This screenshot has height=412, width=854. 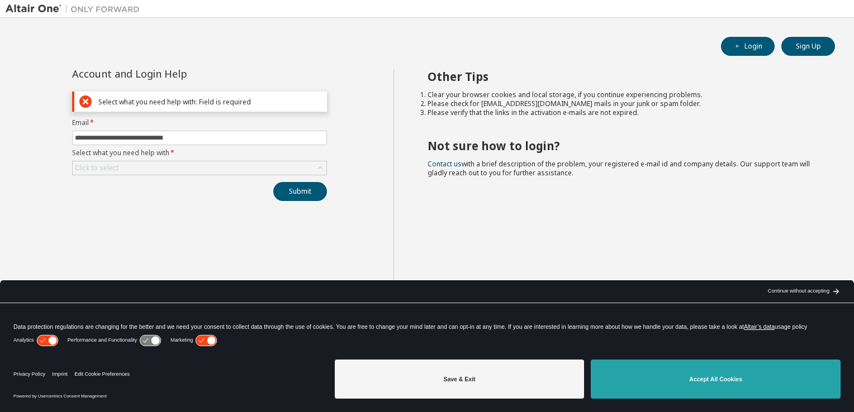 I want to click on label: Email, so click(x=199, y=123).